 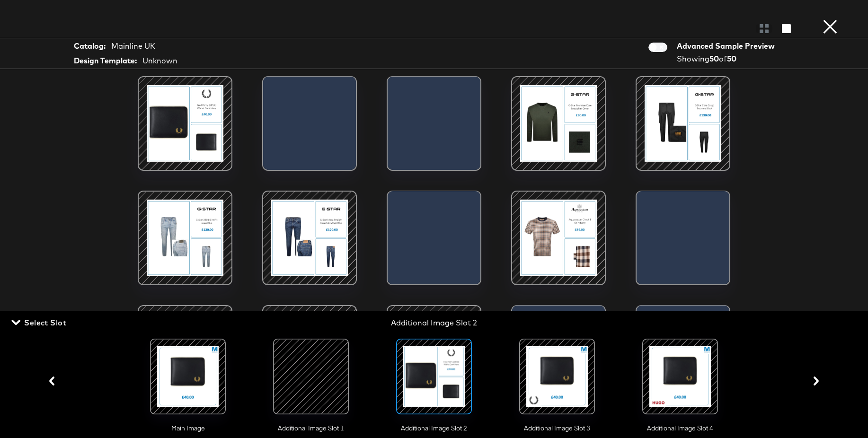 I want to click on span: Additional Image Slot 3, so click(x=557, y=428).